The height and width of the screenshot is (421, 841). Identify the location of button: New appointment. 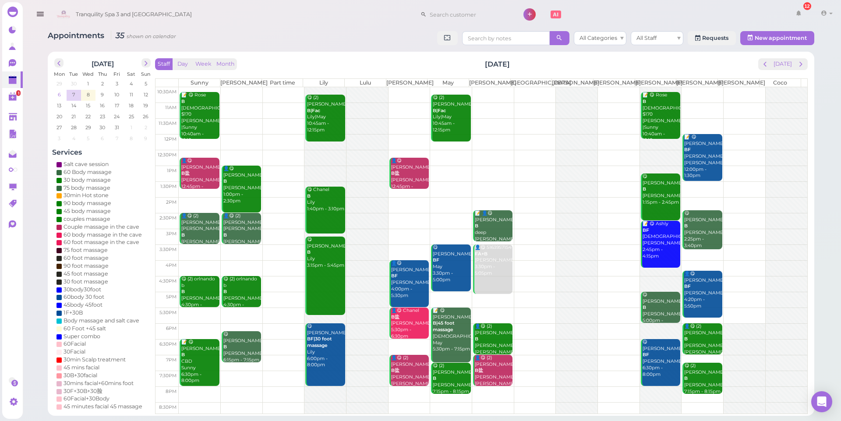
(777, 38).